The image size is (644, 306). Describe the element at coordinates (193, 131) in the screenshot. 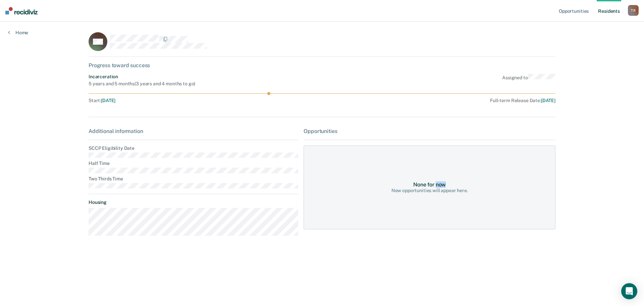

I see `div: Additional information` at that location.